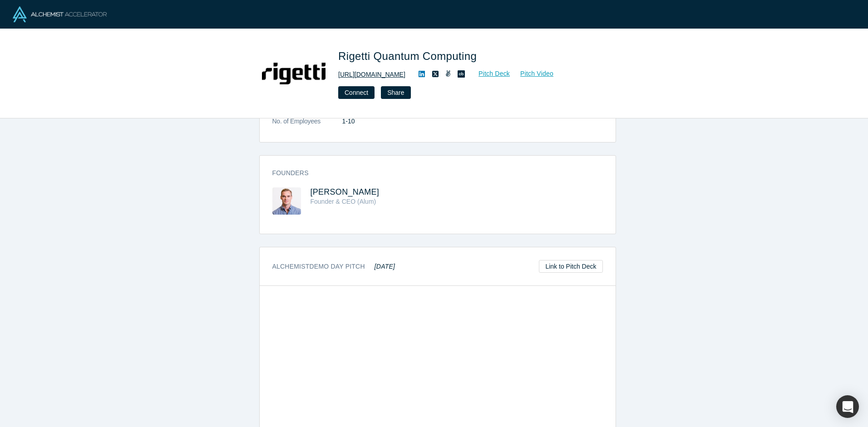 Image resolution: width=868 pixels, height=427 pixels. What do you see at coordinates (395, 93) in the screenshot?
I see `button: Share` at bounding box center [395, 93].